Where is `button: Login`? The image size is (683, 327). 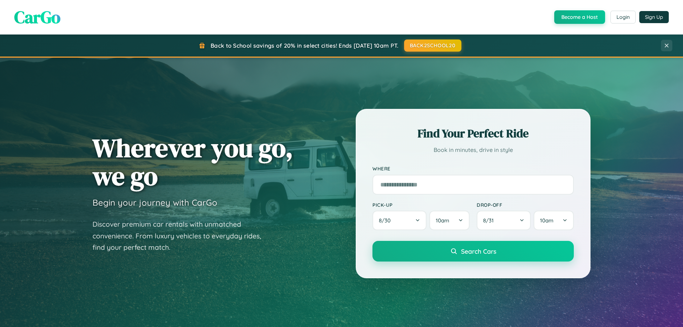 button: Login is located at coordinates (622, 17).